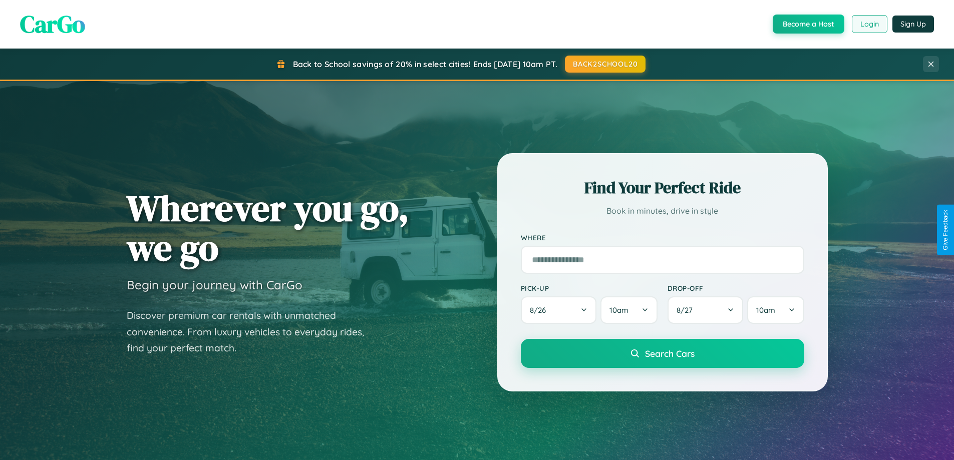 Image resolution: width=954 pixels, height=460 pixels. I want to click on button: BACK2SCHOOL20, so click(605, 64).